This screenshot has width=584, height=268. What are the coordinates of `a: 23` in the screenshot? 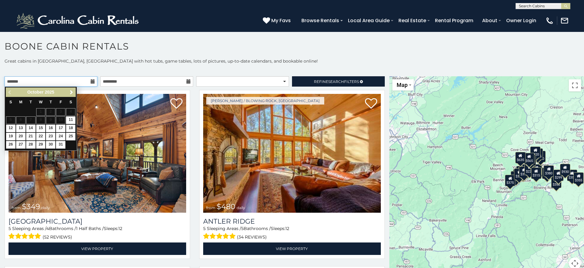 It's located at (51, 137).